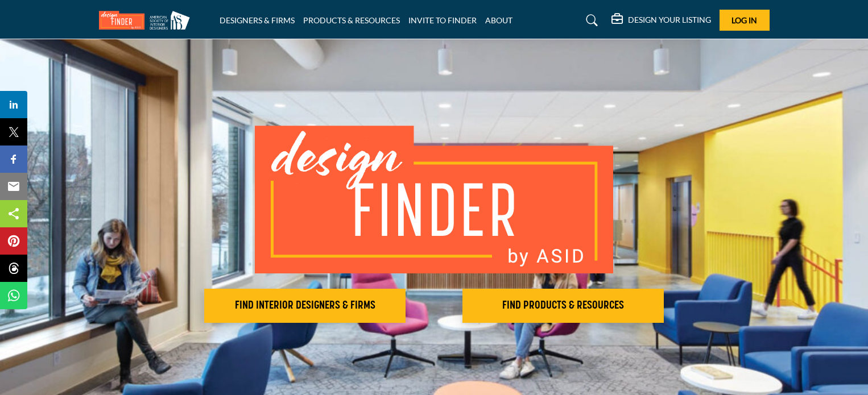  I want to click on a: PRODUCTS & RESOURCES, so click(351, 20).